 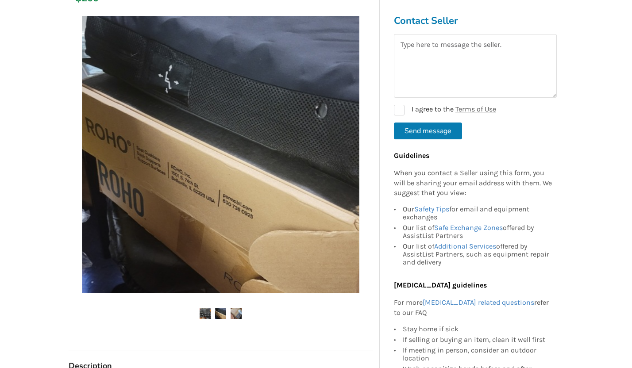 I want to click on div: Our list of offered by AssistList Partners, such as equipment repair and delivery, so click(x=478, y=254).